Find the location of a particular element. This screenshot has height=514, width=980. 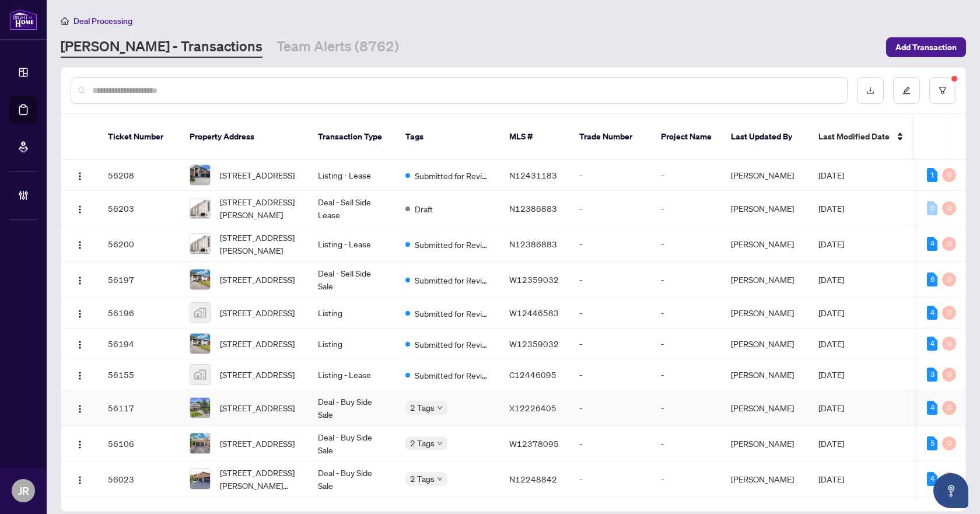

span: JR is located at coordinates (24, 490).